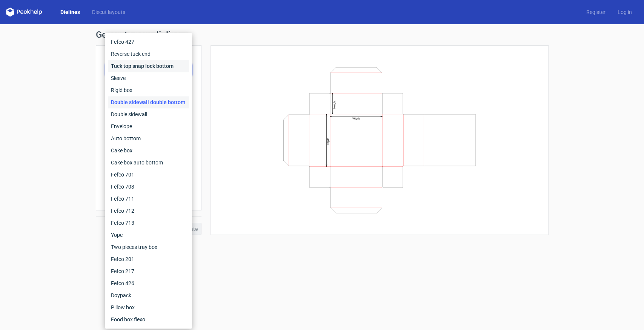 The height and width of the screenshot is (330, 644). What do you see at coordinates (148, 223) in the screenshot?
I see `div: Fefco 713` at bounding box center [148, 223].